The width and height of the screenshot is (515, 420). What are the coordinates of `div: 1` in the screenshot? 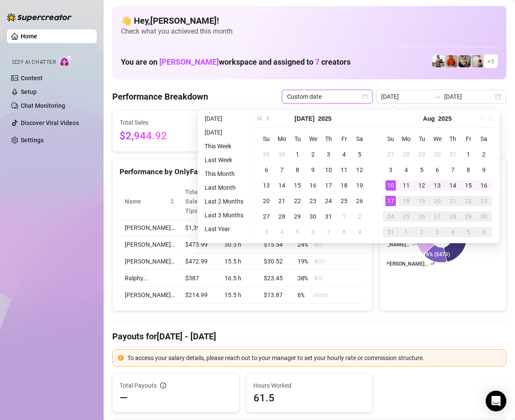 It's located at (406, 232).